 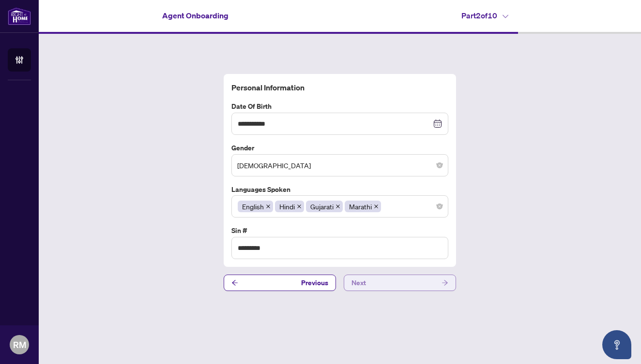 What do you see at coordinates (340, 148) in the screenshot?
I see `label: Gender` at bounding box center [340, 148].